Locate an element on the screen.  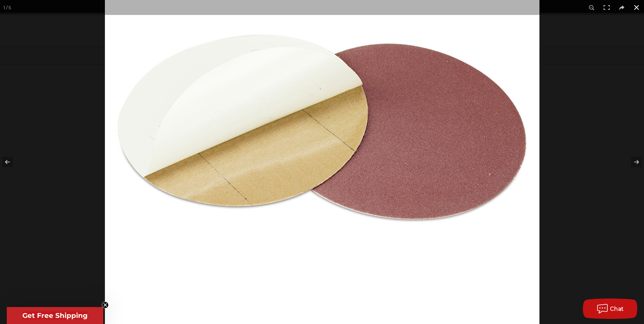
button: Next (arrow right) is located at coordinates (632, 162).